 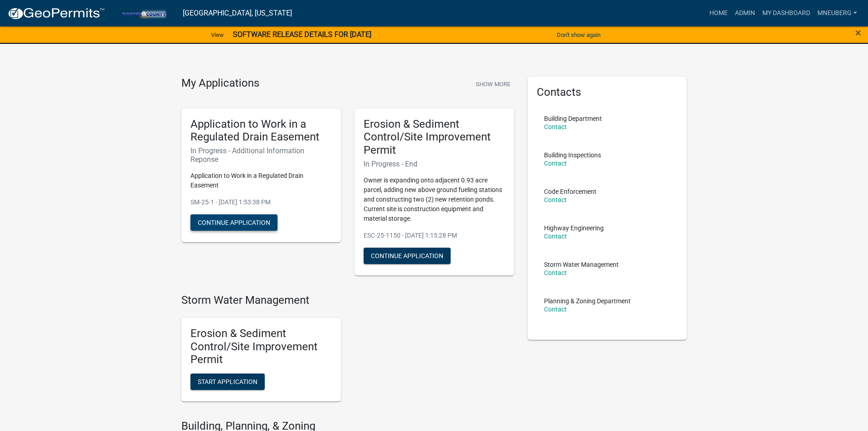 I want to click on p: Building Department, so click(x=573, y=119).